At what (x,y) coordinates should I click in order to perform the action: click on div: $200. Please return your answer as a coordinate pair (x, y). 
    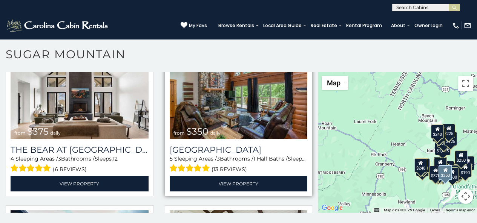
    Looking at the image, I should click on (447, 168).